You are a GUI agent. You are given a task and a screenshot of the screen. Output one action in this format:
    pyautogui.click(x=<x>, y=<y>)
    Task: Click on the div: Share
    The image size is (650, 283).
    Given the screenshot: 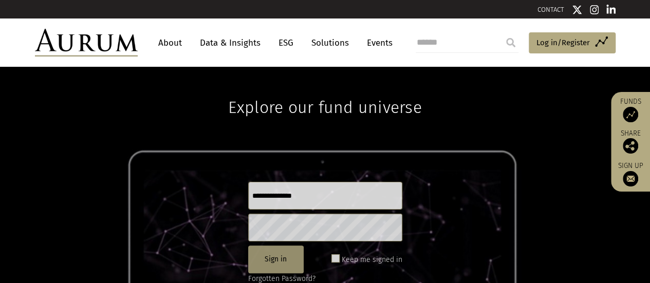 What is the action you would take?
    pyautogui.click(x=631, y=142)
    